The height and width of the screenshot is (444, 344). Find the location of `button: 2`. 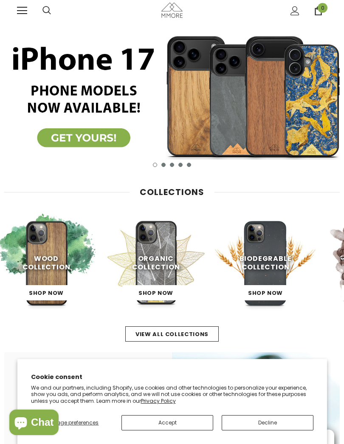

button: 2 is located at coordinates (164, 165).